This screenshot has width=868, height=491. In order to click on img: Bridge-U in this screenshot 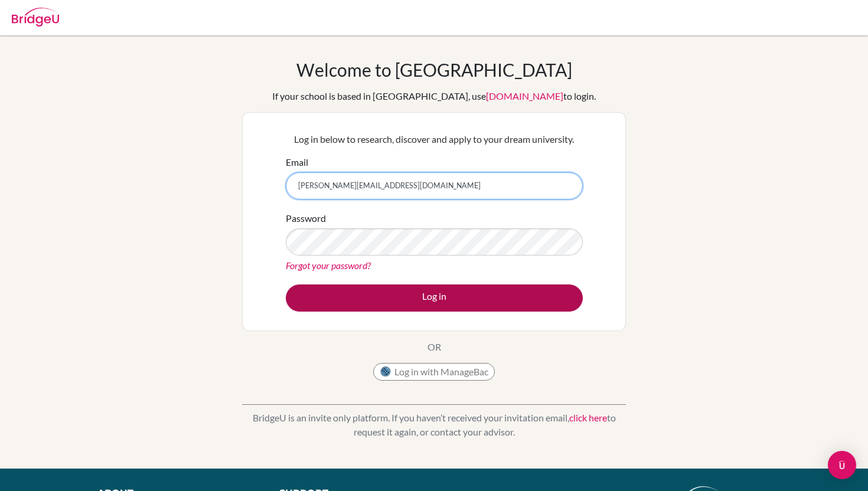, I will do `click(36, 17)`.